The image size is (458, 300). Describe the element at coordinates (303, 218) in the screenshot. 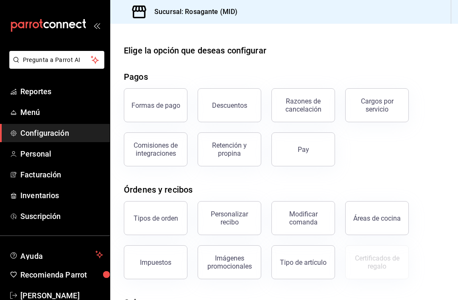

I see `button: Modificar comanda` at that location.